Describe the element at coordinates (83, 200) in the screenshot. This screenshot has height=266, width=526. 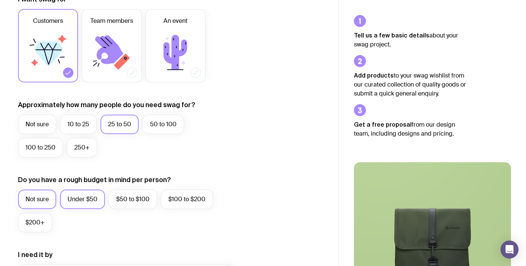
I see `label: Under $50` at that location.